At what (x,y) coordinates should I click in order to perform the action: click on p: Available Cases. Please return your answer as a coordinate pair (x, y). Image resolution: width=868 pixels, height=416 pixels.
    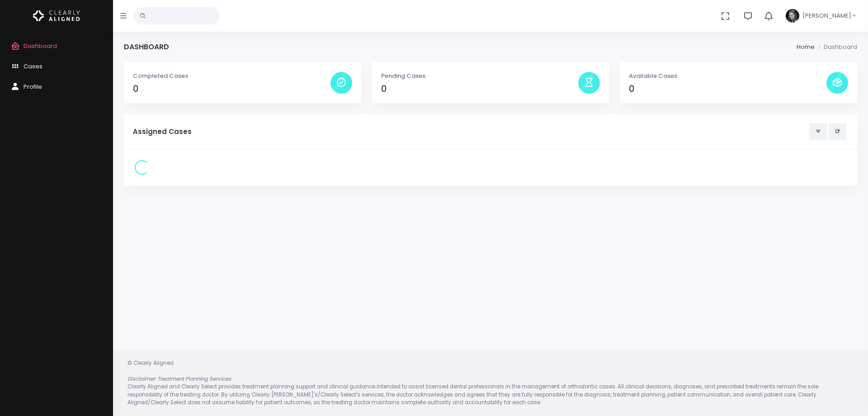
    Looking at the image, I should click on (727, 76).